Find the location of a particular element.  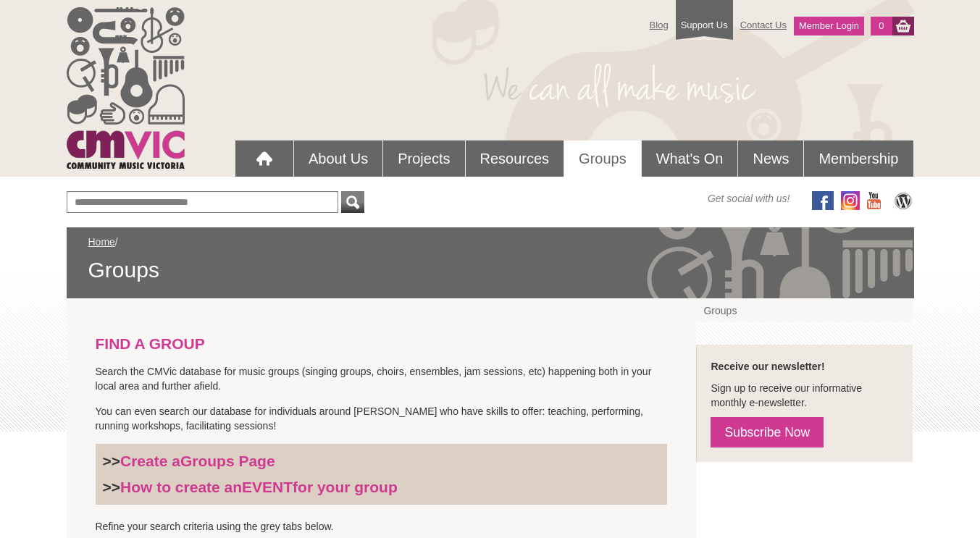

p: Sign up to receive our informative monthly e-newsletter. is located at coordinates (804, 395).